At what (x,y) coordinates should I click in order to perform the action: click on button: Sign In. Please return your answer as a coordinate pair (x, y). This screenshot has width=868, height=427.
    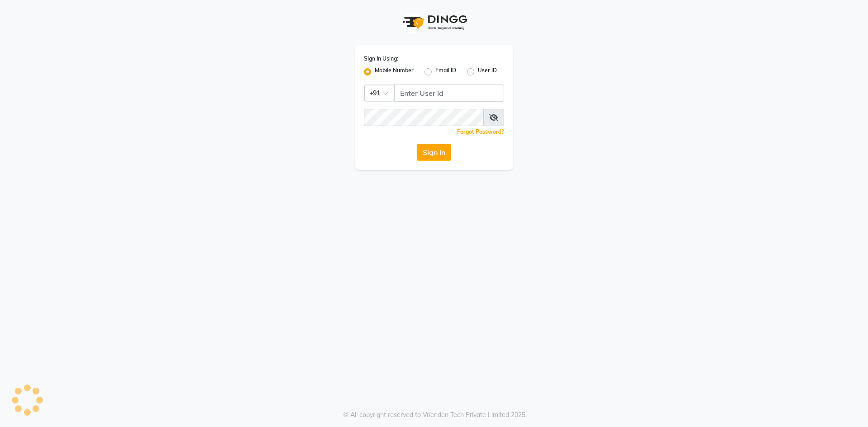
    Looking at the image, I should click on (434, 152).